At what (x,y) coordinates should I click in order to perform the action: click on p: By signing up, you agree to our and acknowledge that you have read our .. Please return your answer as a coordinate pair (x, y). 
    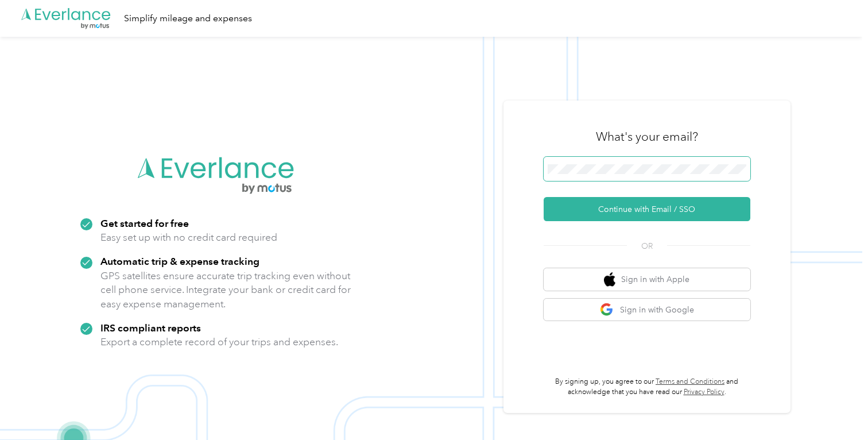
    Looking at the image, I should click on (647, 386).